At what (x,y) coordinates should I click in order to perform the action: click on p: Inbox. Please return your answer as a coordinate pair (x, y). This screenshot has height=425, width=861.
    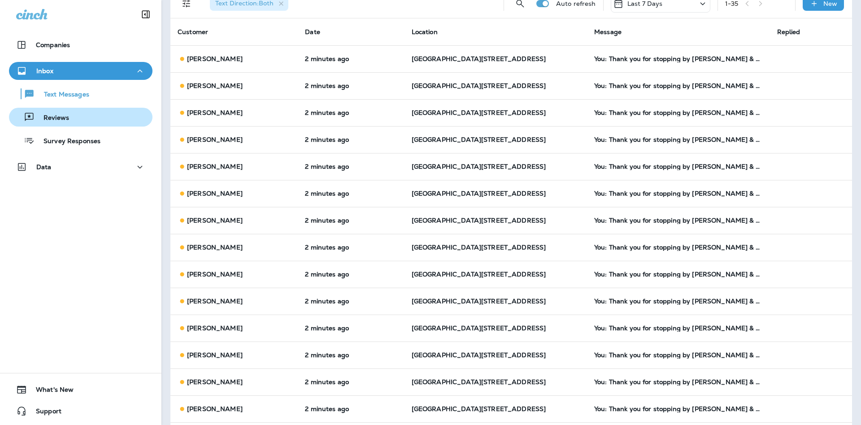
    Looking at the image, I should click on (45, 71).